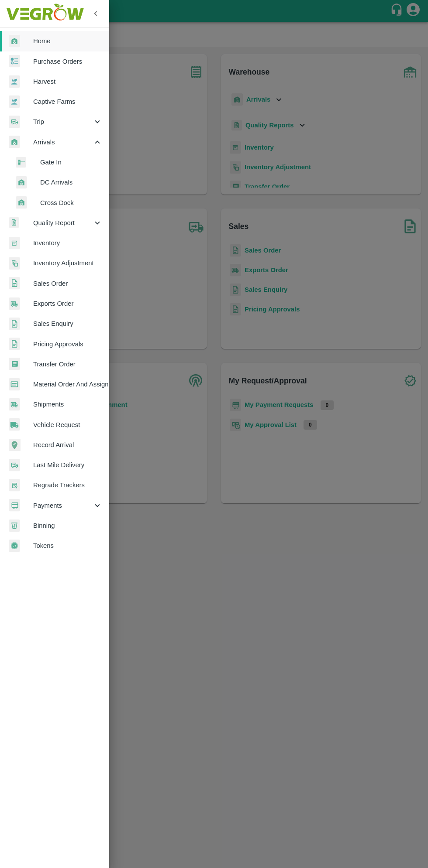  I want to click on img: recordArrival, so click(14, 445).